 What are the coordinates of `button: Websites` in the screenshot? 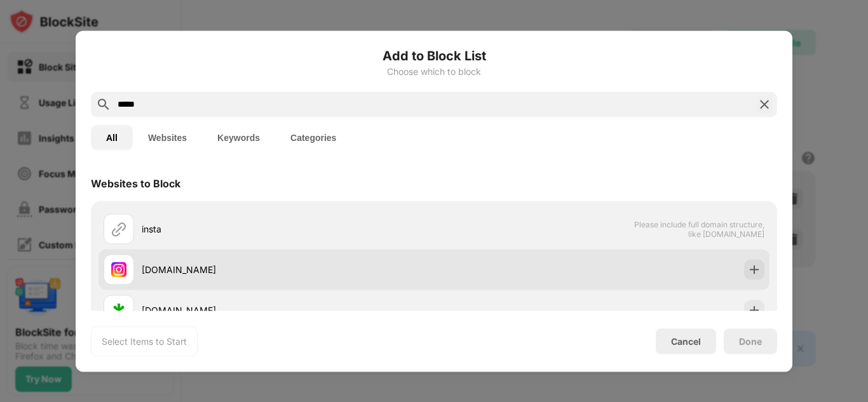 It's located at (167, 137).